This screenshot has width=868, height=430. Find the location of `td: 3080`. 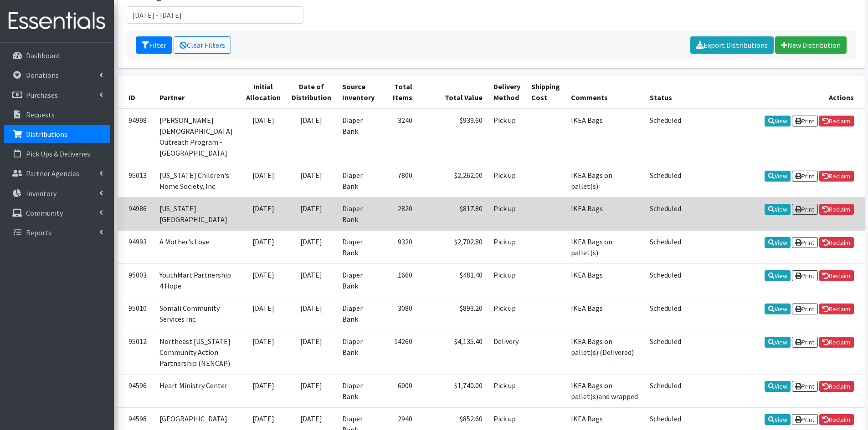

td: 3080 is located at coordinates (400, 313).